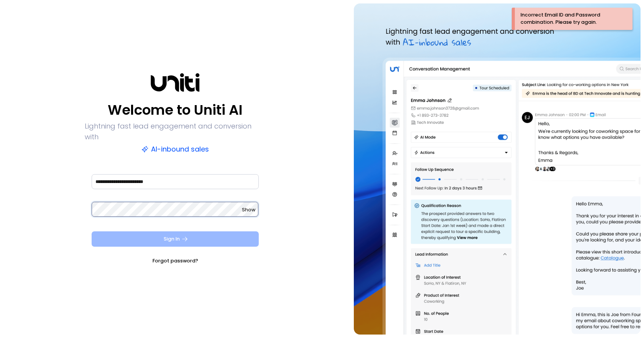  Describe the element at coordinates (175, 149) in the screenshot. I see `p: AI-inbound sales` at that location.